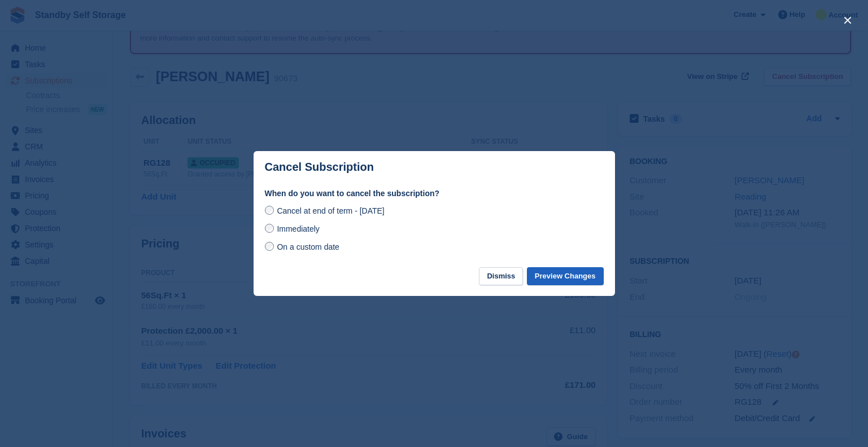 The image size is (868, 447). I want to click on span: Immediately, so click(298, 229).